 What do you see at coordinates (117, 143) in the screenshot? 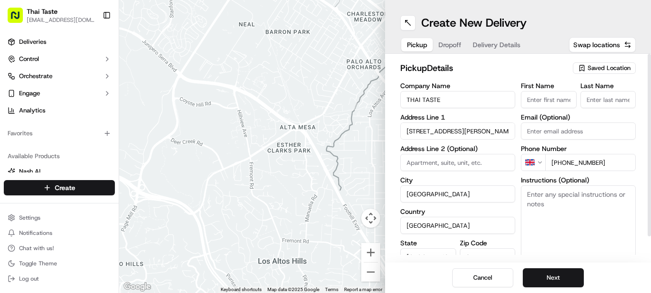
I see `a: 💻API Documentation` at bounding box center [117, 143].